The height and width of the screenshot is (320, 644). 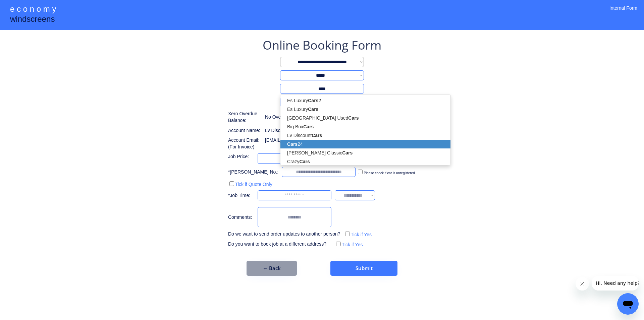 I want to click on p: 24, so click(x=365, y=144).